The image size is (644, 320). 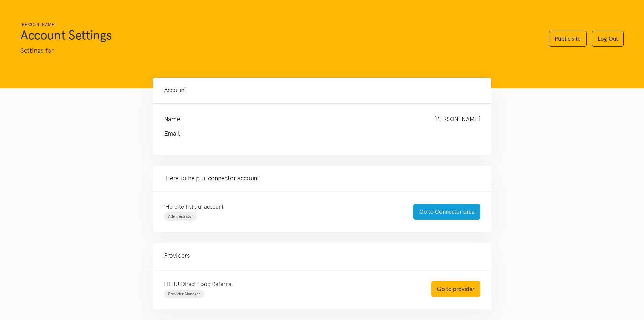 I want to click on h4: 'Here to help u' connector account, so click(x=322, y=179).